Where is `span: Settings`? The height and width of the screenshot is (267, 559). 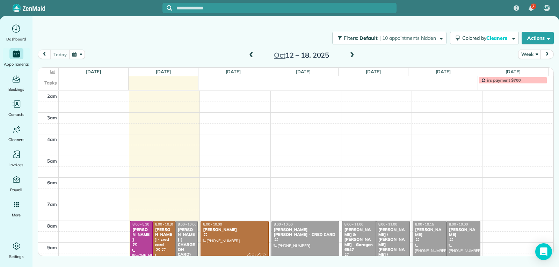 span: Settings is located at coordinates (16, 257).